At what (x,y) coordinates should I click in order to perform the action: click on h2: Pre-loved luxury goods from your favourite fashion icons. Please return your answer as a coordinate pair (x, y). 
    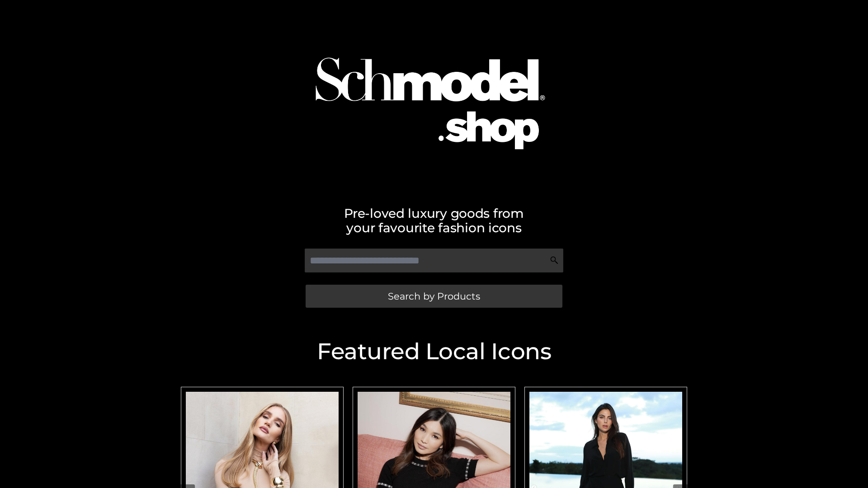
    Looking at the image, I should click on (434, 220).